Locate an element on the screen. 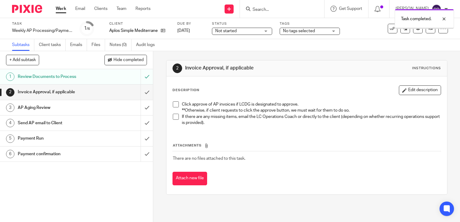 This screenshot has height=222, width=460. label: Due by is located at coordinates (191, 24).